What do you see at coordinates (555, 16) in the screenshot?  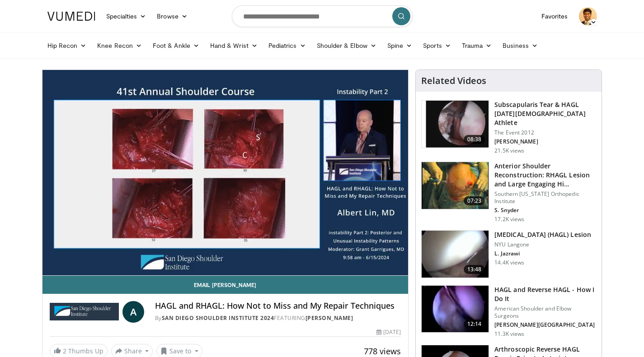 I see `a: Favorites` at bounding box center [555, 16].